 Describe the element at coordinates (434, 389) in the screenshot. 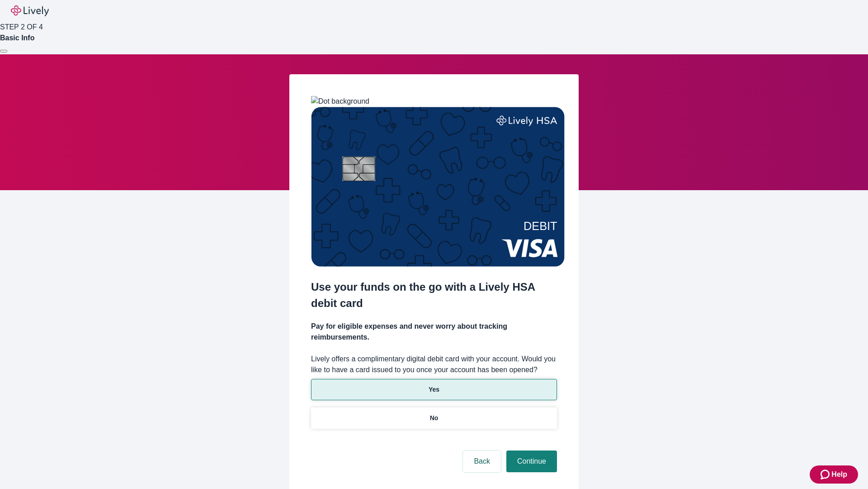

I see `p: Yes` at that location.